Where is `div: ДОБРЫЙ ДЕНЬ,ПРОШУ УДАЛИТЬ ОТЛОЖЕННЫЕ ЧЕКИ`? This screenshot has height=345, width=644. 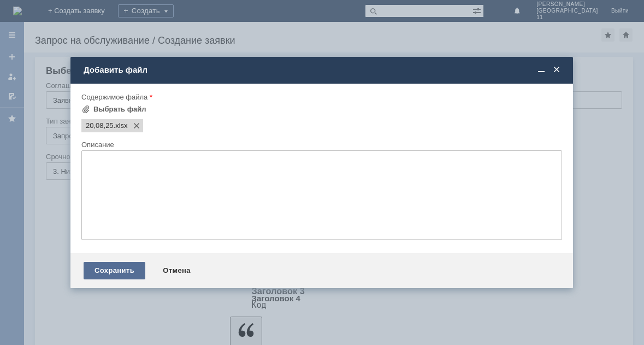 div: ДОБРЫЙ ДЕНЬ,ПРОШУ УДАЛИТЬ ОТЛОЖЕННЫЕ ЧЕКИ is located at coordinates (82, 13).